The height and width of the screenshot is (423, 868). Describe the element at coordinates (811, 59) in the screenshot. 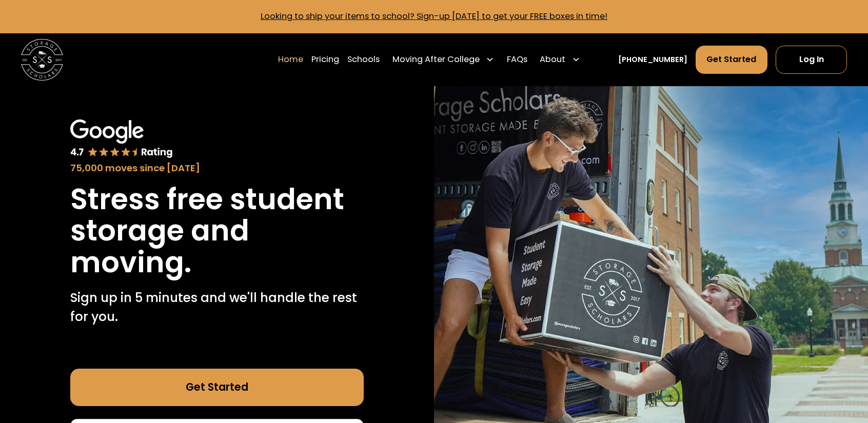

I see `a: Log In` at that location.